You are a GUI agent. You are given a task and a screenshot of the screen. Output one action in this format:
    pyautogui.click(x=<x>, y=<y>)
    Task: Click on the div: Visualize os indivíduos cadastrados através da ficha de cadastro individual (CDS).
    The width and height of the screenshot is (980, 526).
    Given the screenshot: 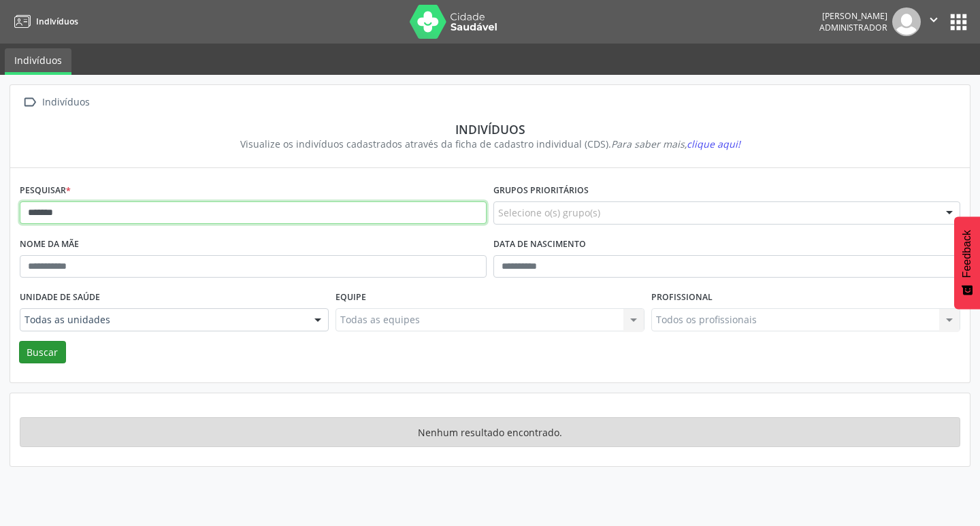 What is the action you would take?
    pyautogui.click(x=490, y=143)
    